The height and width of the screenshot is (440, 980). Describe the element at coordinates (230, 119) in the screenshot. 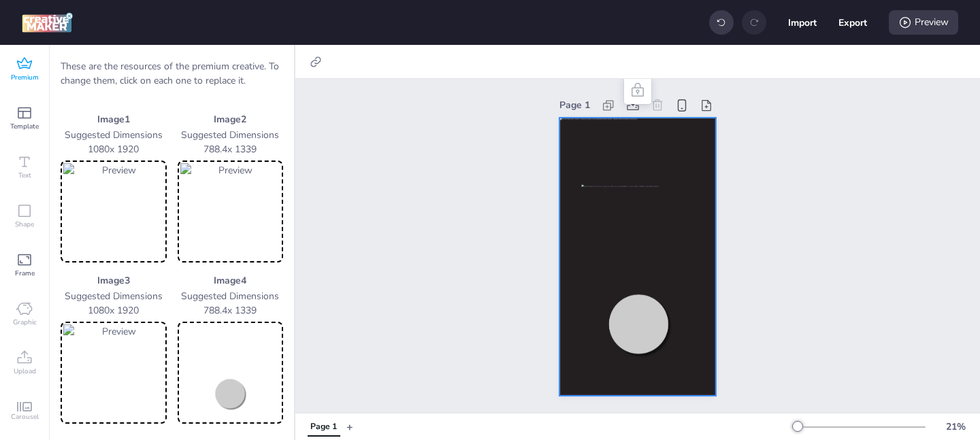

I see `p: Image 2` at that location.